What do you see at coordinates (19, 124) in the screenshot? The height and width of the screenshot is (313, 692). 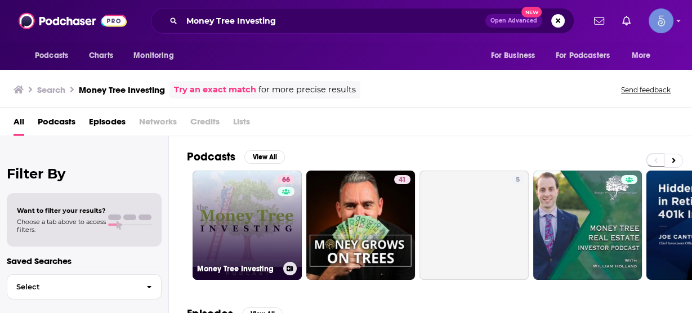 I see `a: All` at bounding box center [19, 124].